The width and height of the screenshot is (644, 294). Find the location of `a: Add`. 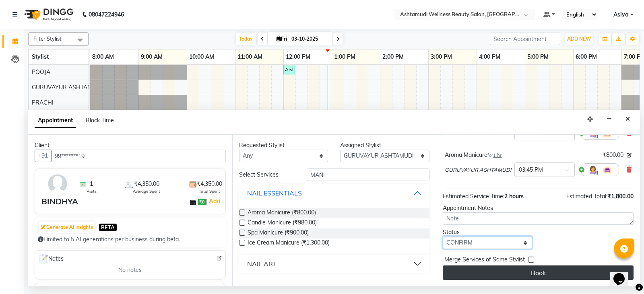

a: Add is located at coordinates (215, 201).